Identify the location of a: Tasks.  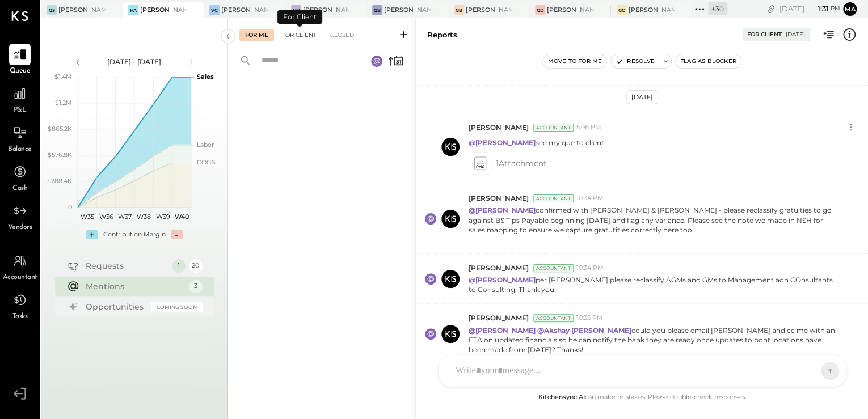
(20, 306).